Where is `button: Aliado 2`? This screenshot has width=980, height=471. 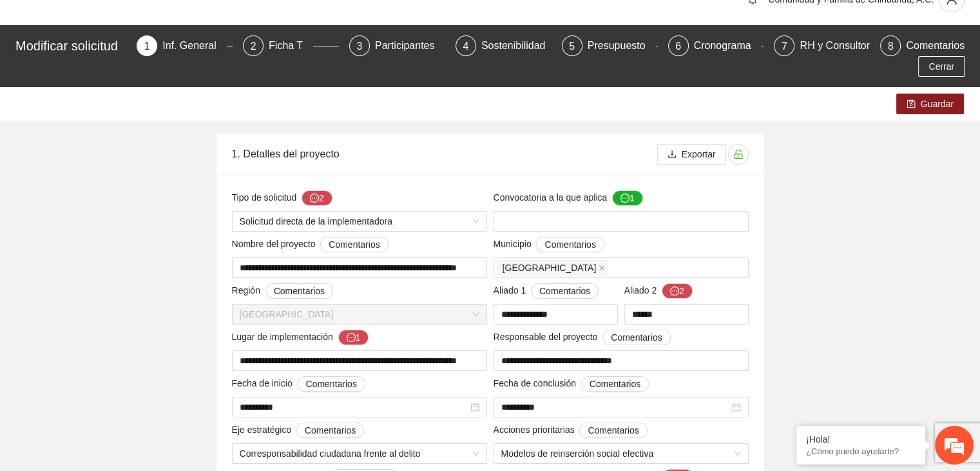
button: Aliado 2 is located at coordinates (677, 291).